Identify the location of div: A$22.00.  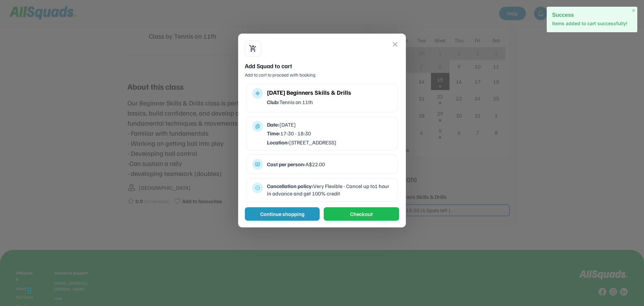
(329, 164).